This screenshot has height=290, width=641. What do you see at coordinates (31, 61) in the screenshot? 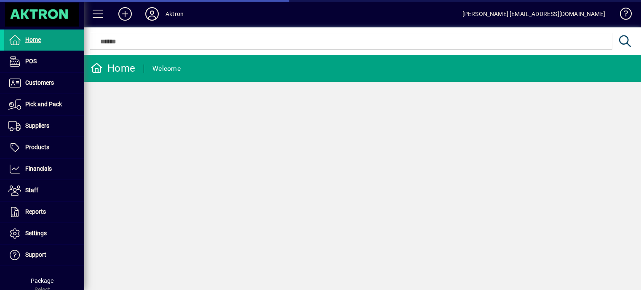
I see `span: POS` at bounding box center [31, 61].